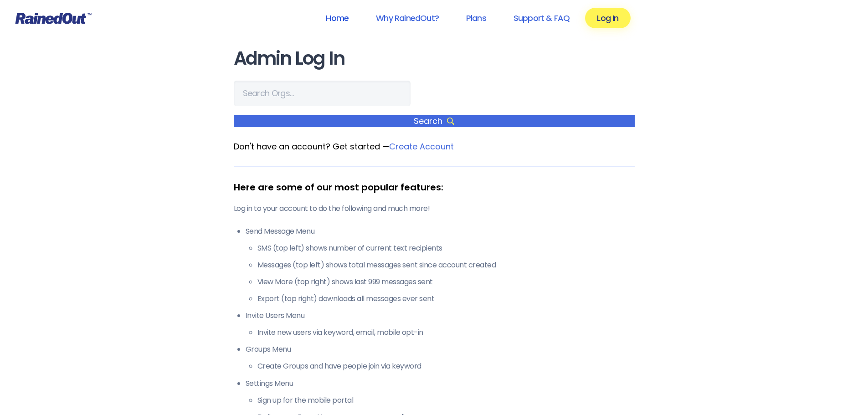 This screenshot has height=415, width=868. What do you see at coordinates (440, 358) in the screenshot?
I see `li: Groups Menu` at bounding box center [440, 358].